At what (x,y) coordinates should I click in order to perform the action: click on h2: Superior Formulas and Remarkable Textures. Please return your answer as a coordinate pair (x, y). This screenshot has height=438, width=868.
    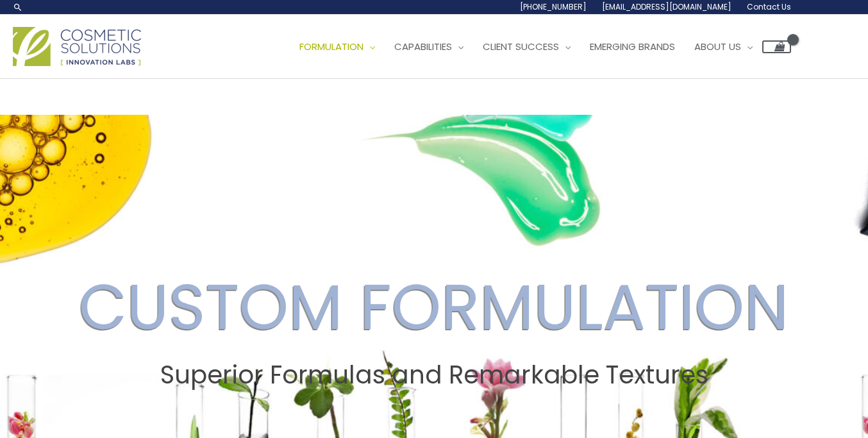
    Looking at the image, I should click on (434, 376).